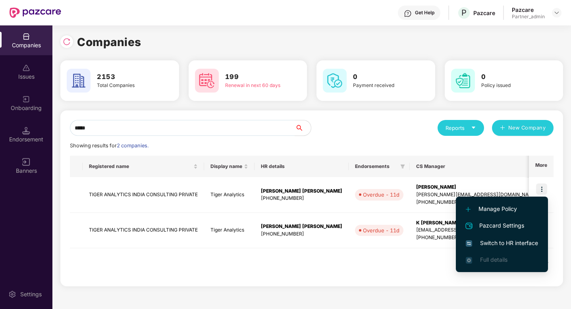 Image resolution: width=571 pixels, height=309 pixels. What do you see at coordinates (67, 42) in the screenshot?
I see `img: svg+xml;base64,PHN2ZyBpZD0iUmVsb2FkLTMyeDMyIiB4bWxucz0iaHR0cDovL3d3dy53My5vcmcvMjAwMC9zdmciIHdpZH...` at bounding box center [67, 42].